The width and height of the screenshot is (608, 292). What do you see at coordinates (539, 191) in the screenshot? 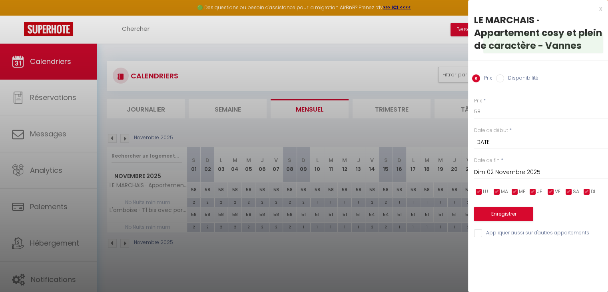
I see `span: JE` at bounding box center [539, 191].